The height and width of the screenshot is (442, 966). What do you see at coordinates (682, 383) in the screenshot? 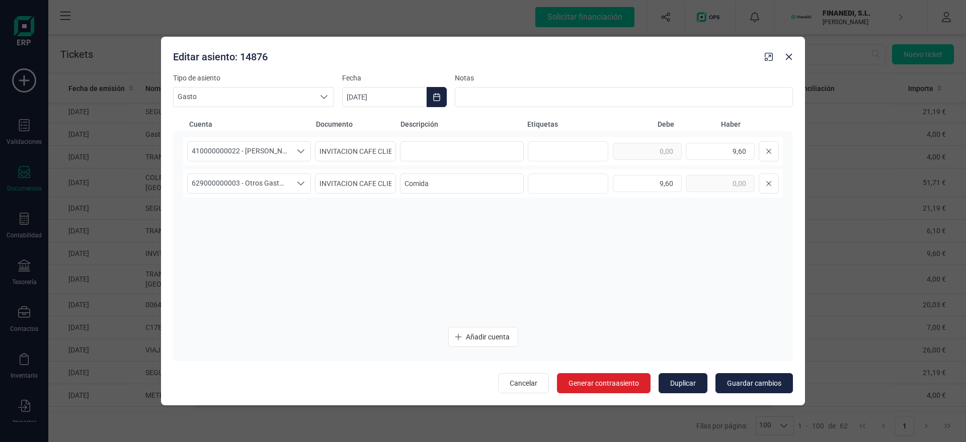
I see `button: Duplicar` at bounding box center [682, 383].